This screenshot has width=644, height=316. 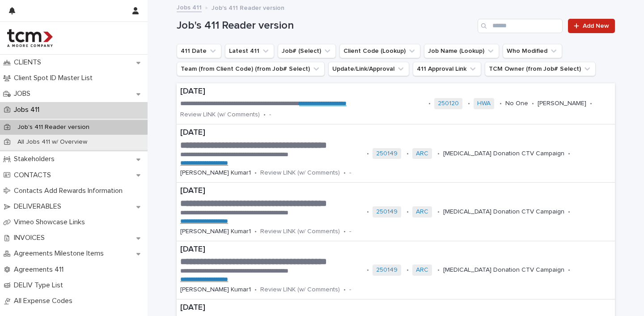 I want to click on button: 411 Approval Link, so click(x=447, y=69).